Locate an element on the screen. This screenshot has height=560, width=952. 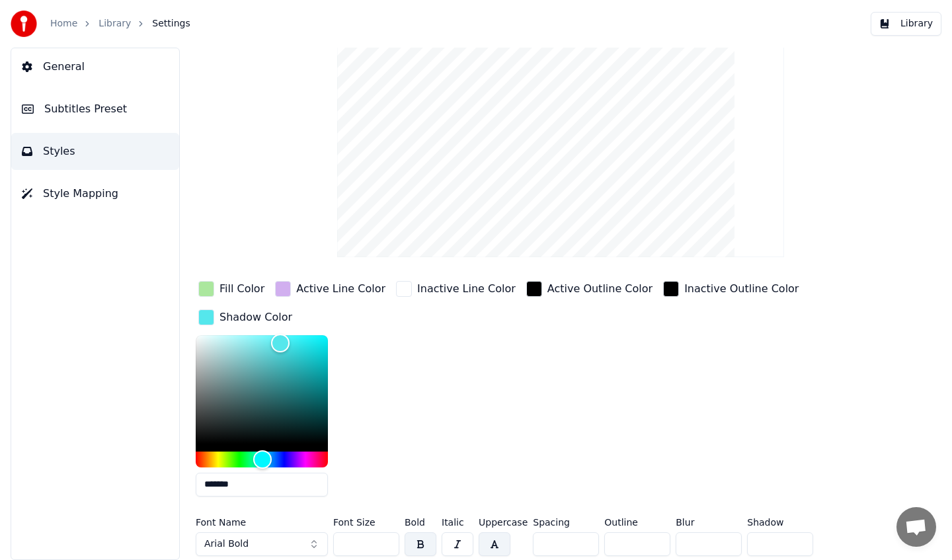
button: Fill Color is located at coordinates (232, 289).